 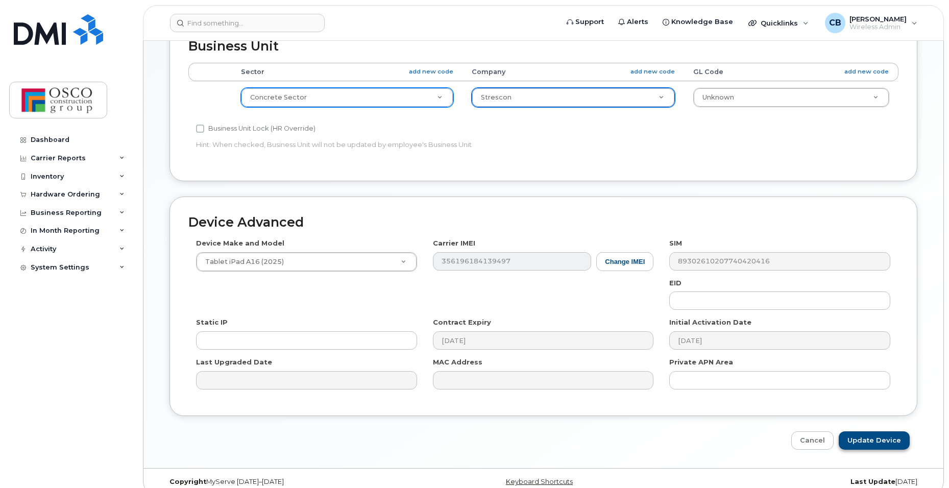 I want to click on span: Tablet iPad A16 (2025), so click(x=241, y=262).